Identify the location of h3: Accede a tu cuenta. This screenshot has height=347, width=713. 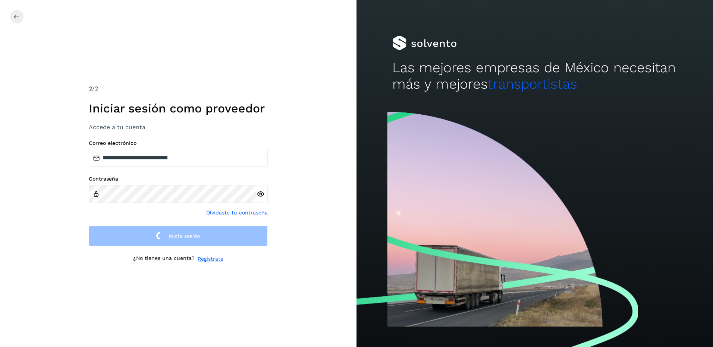
(178, 127).